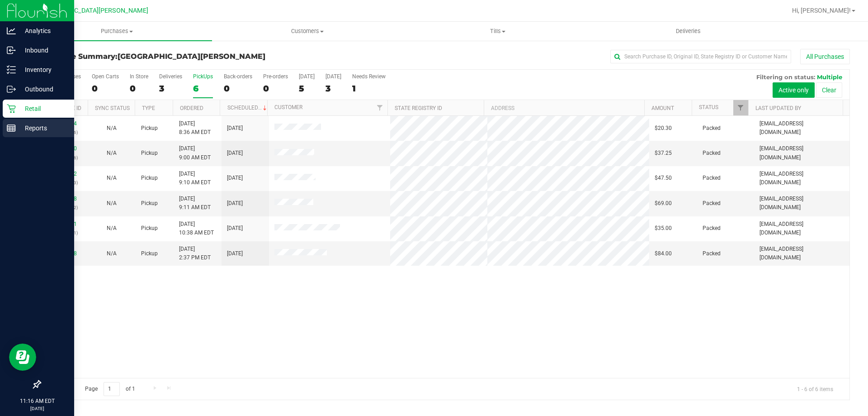 This screenshot has height=416, width=868. What do you see at coordinates (829, 77) in the screenshot?
I see `span: Multiple` at bounding box center [829, 77].